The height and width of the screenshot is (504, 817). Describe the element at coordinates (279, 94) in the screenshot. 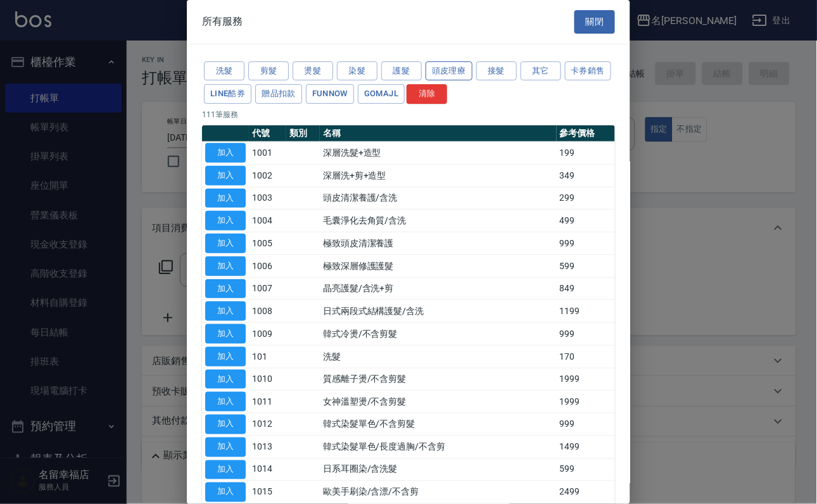

I see `button: 贈品扣款` at that location.